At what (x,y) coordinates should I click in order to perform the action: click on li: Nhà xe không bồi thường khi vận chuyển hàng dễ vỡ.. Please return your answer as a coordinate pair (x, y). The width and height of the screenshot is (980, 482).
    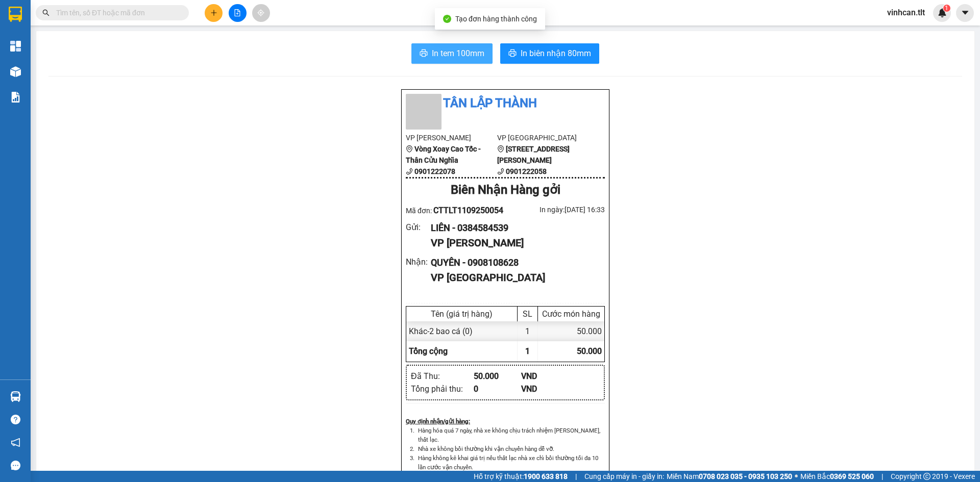
    Looking at the image, I should click on (511, 449).